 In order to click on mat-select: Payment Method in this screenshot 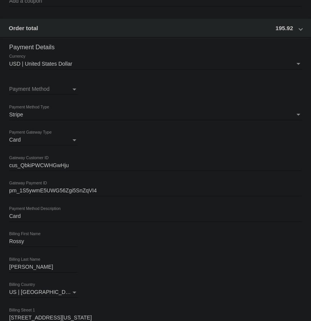, I will do `click(43, 89)`.